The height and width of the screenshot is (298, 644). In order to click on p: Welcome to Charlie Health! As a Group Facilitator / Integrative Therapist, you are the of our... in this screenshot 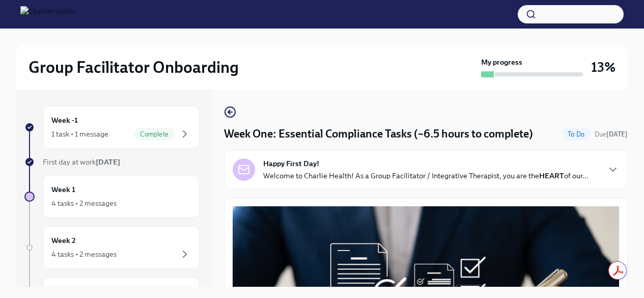, I will do `click(426, 176)`.